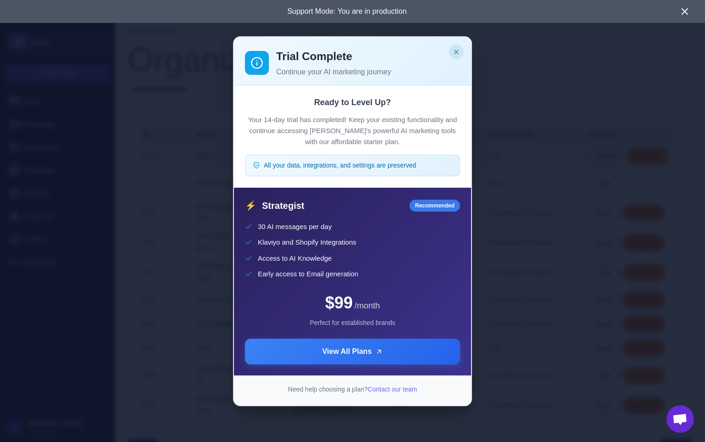  Describe the element at coordinates (294, 227) in the screenshot. I see `span: 30 AI messages per day` at that location.